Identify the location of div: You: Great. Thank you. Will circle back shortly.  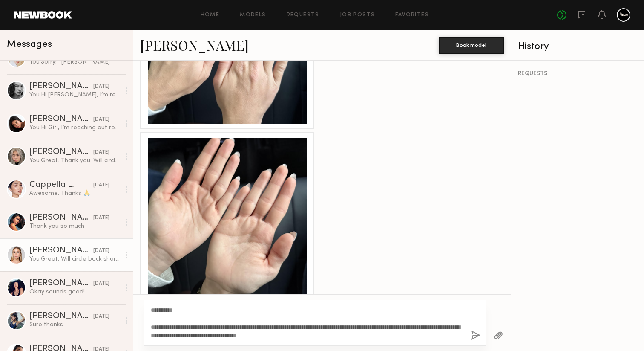
(74, 160).